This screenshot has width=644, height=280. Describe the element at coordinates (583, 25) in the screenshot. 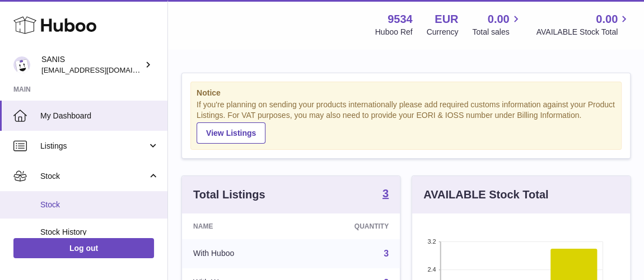

I see `a: 0.00 AVAILABLE Stock Total` at that location.